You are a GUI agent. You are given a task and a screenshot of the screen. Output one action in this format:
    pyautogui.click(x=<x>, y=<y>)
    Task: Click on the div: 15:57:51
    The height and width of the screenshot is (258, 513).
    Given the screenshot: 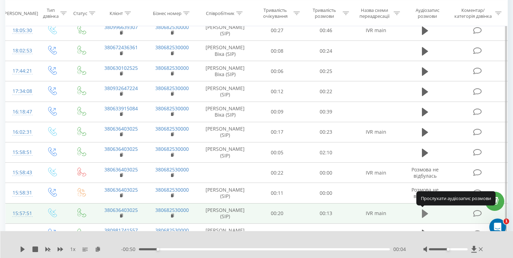 What is the action you would take?
    pyautogui.click(x=21, y=213)
    